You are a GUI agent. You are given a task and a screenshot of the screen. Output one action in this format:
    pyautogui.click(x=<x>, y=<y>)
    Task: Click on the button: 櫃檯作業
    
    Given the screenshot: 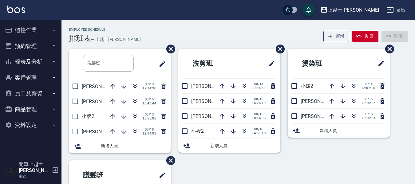 What is the action you would take?
    pyautogui.click(x=31, y=30)
    